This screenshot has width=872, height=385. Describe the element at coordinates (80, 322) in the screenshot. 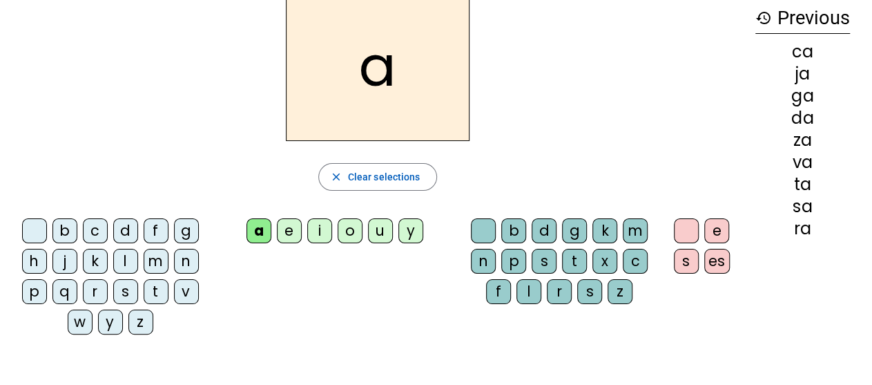

I see `div: w` at that location.